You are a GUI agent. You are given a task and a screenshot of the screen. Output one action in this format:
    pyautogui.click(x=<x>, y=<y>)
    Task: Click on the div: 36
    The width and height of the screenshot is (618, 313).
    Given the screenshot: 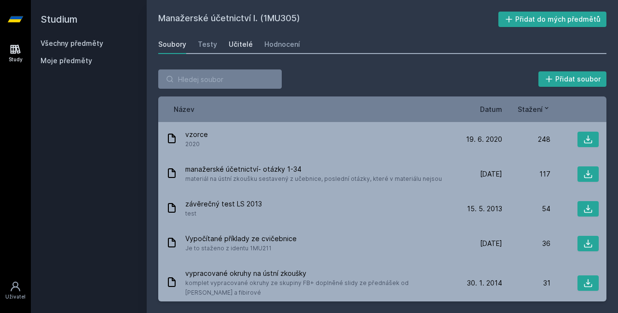 What is the action you would take?
    pyautogui.click(x=526, y=243)
    